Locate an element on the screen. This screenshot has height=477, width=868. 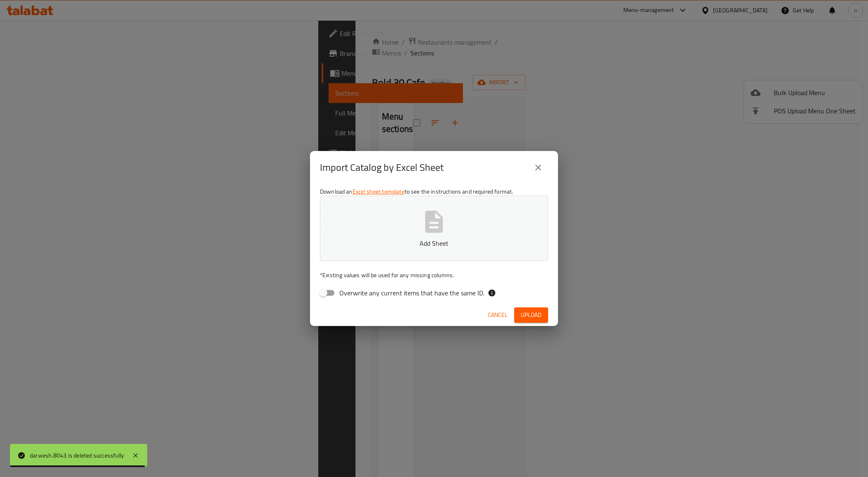
div: Download an to see the instructions and required format. is located at coordinates (434, 244).